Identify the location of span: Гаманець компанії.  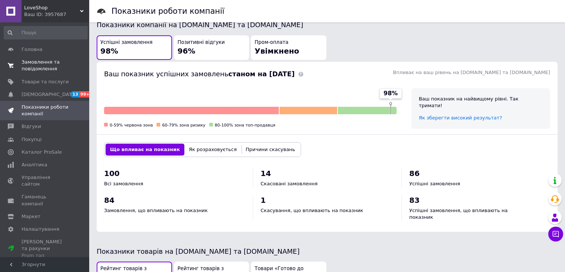
(45, 200).